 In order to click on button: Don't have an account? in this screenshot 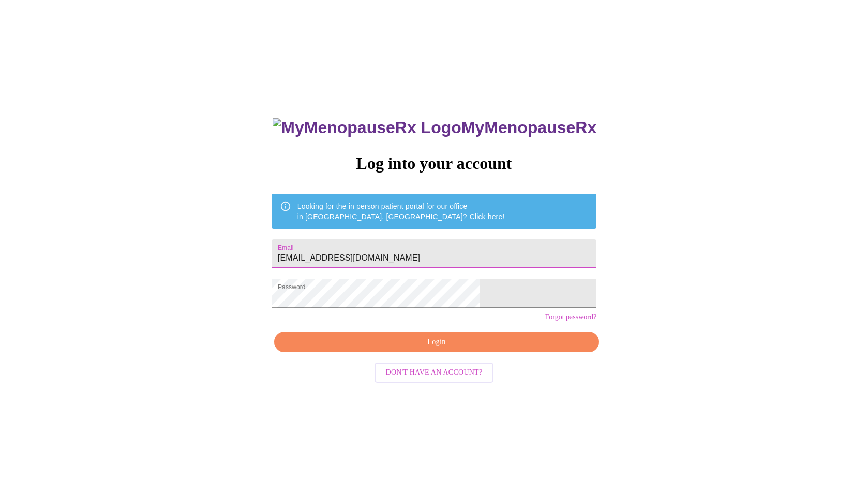, I will do `click(434, 373)`.